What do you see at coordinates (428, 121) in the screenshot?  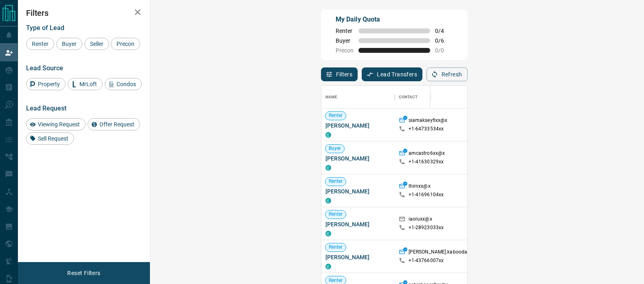 I see `p: siamakseyfixx@x` at bounding box center [428, 121].